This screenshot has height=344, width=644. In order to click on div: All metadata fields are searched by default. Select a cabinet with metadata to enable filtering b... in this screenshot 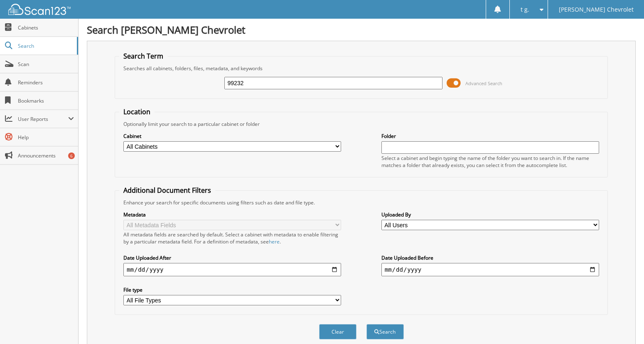, I will do `click(232, 238)`.